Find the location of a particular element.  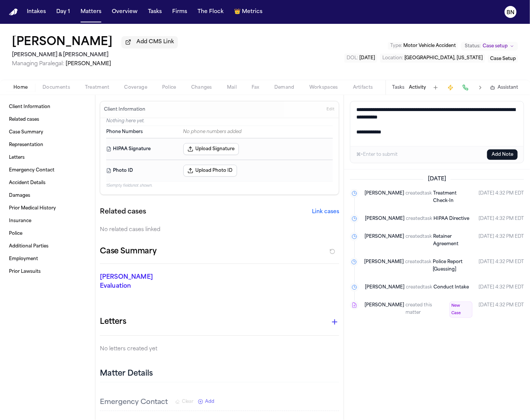

span: New Case is located at coordinates (461, 310).